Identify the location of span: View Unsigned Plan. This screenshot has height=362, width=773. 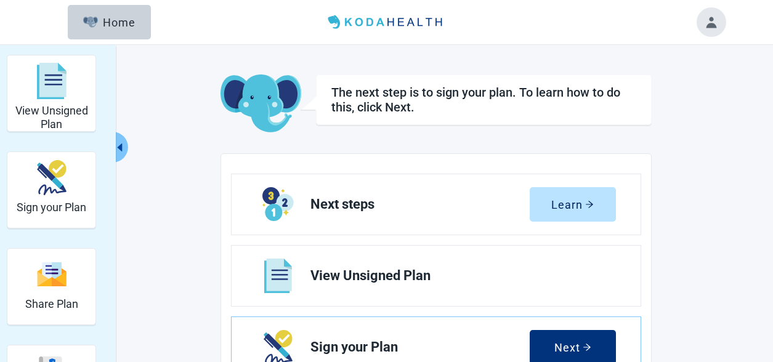
(458, 276).